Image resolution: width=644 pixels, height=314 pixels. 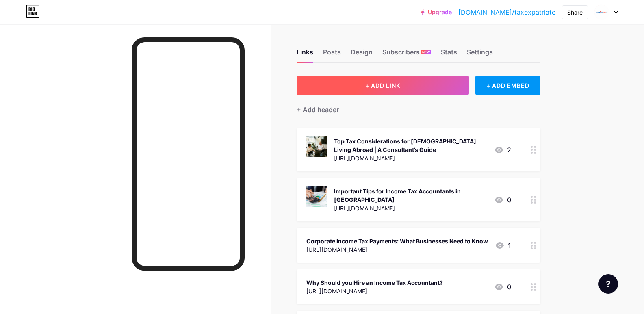 I want to click on a: Upgrade, so click(x=436, y=12).